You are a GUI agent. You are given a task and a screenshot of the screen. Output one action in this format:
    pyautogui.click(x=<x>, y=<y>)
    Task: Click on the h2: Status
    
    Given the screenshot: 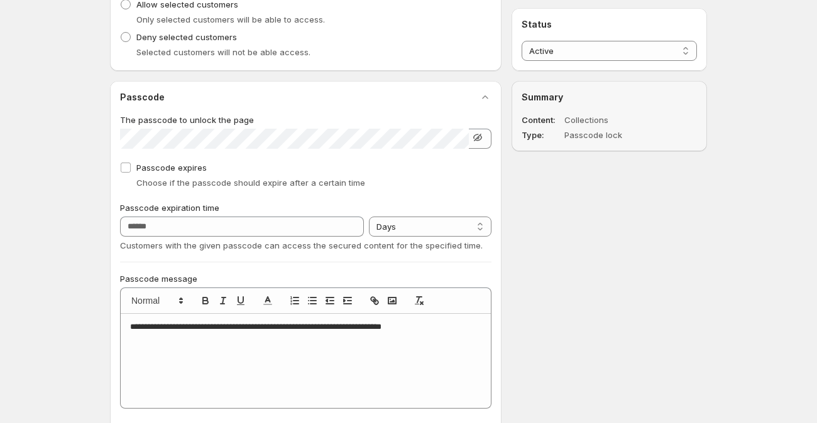 What is the action you would take?
    pyautogui.click(x=609, y=25)
    